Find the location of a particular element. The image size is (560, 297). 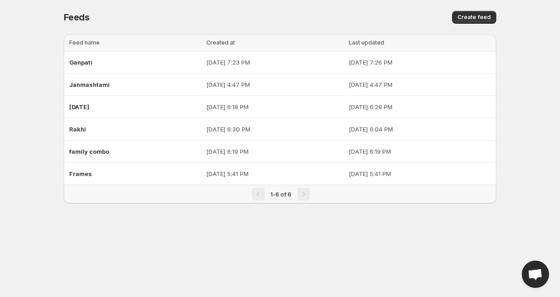

span: Feed name is located at coordinates (84, 42).